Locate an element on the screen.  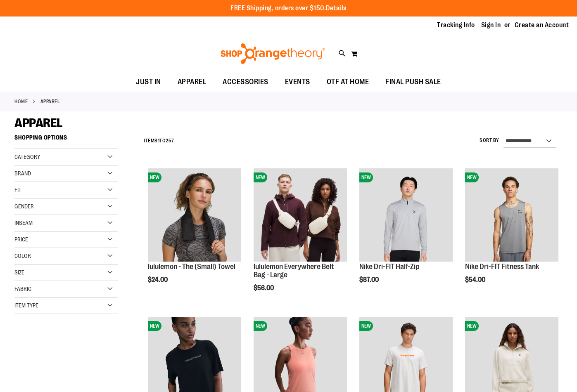
span: $56.00 is located at coordinates (265, 288).